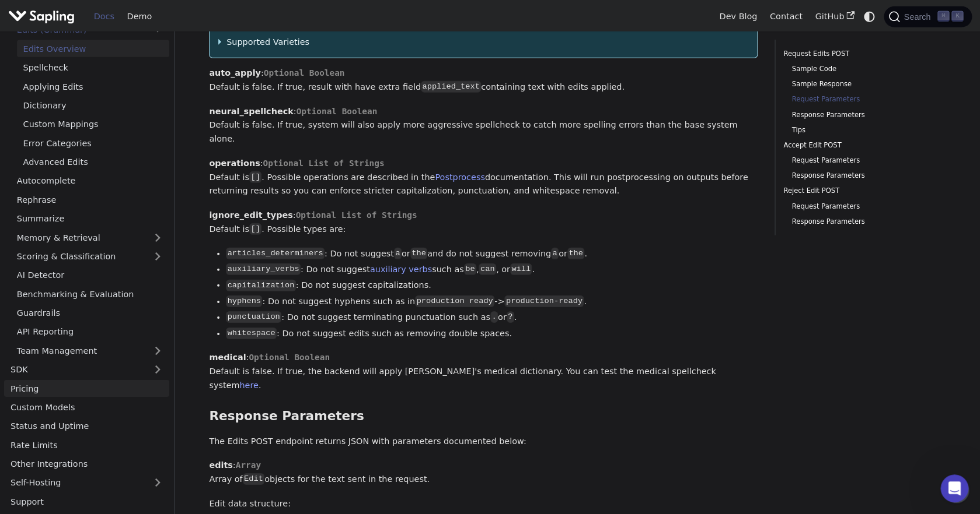  What do you see at coordinates (75, 370) in the screenshot?
I see `a: SDK` at bounding box center [75, 370].